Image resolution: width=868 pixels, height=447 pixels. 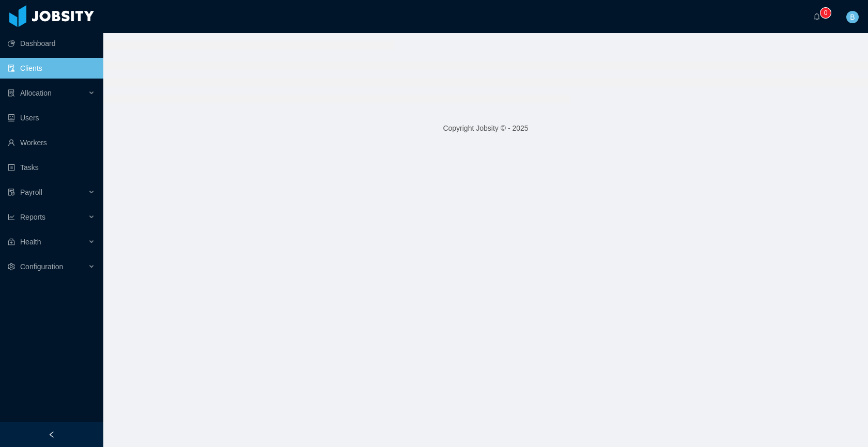 I want to click on i: icon: bell, so click(x=817, y=17).